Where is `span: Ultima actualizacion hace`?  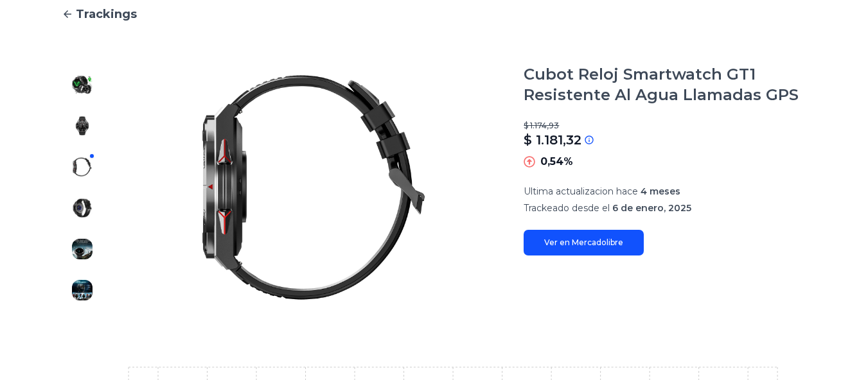
span: Ultima actualizacion hace is located at coordinates (581, 192).